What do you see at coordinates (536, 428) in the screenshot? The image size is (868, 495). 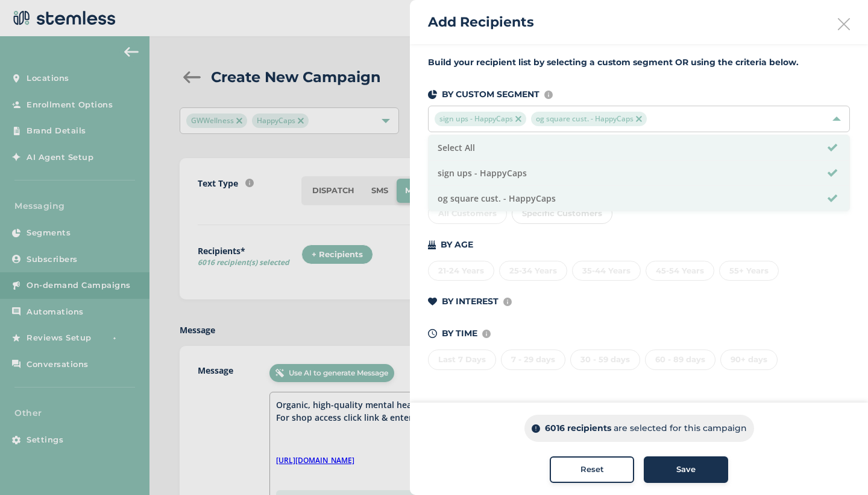 I see `img: icon-info-dark-48f6c5f3.svg` at bounding box center [536, 428].